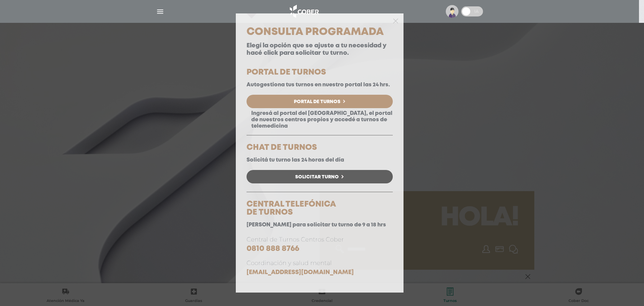  What do you see at coordinates (317, 177) in the screenshot?
I see `span: Solicitar Turno` at bounding box center [317, 177].